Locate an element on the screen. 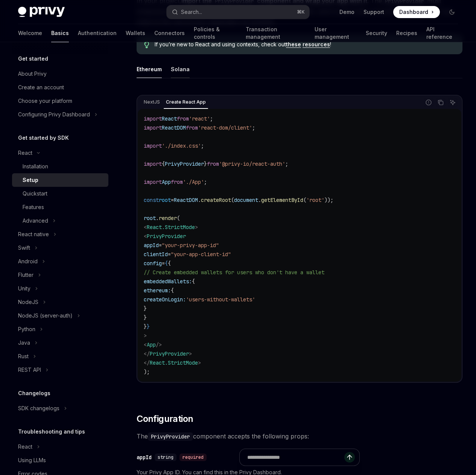 This screenshot has width=476, height=475. span: './index.css' is located at coordinates (182, 146).